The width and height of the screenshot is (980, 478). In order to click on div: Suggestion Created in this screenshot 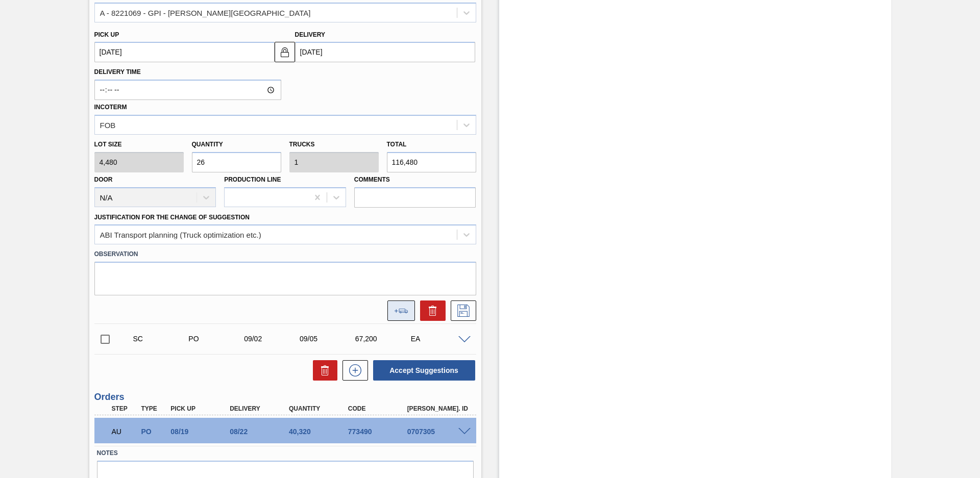, I will do `click(161, 339)`.